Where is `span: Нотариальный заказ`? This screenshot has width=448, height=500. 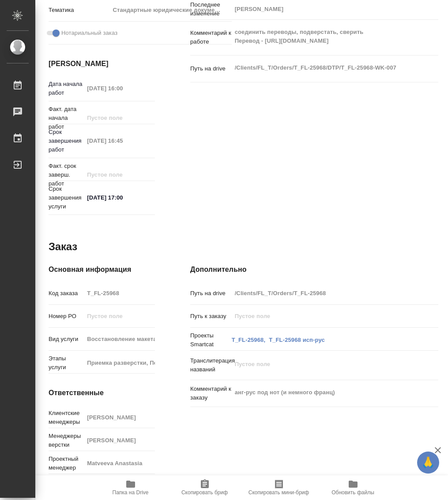 span: Нотариальный заказ is located at coordinates (89, 33).